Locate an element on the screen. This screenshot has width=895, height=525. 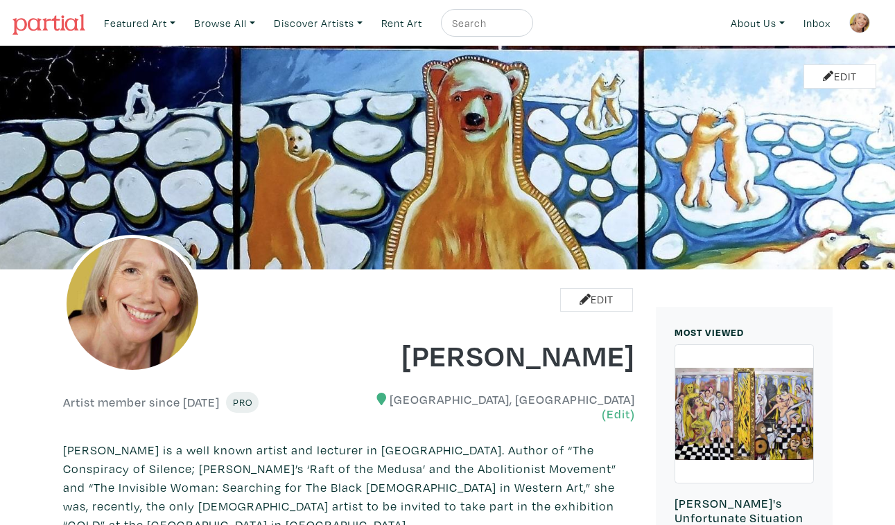
a: Discover Artists is located at coordinates (318, 23).